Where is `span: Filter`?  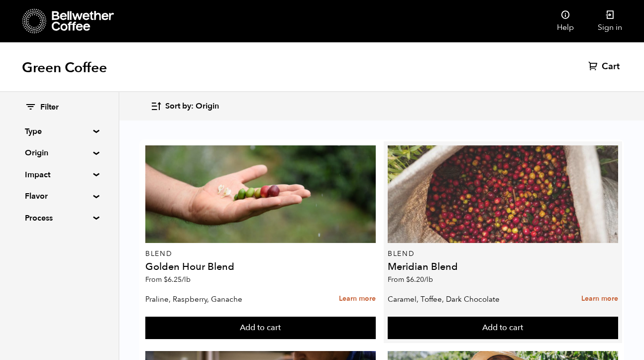
span: Filter is located at coordinates (49, 108).